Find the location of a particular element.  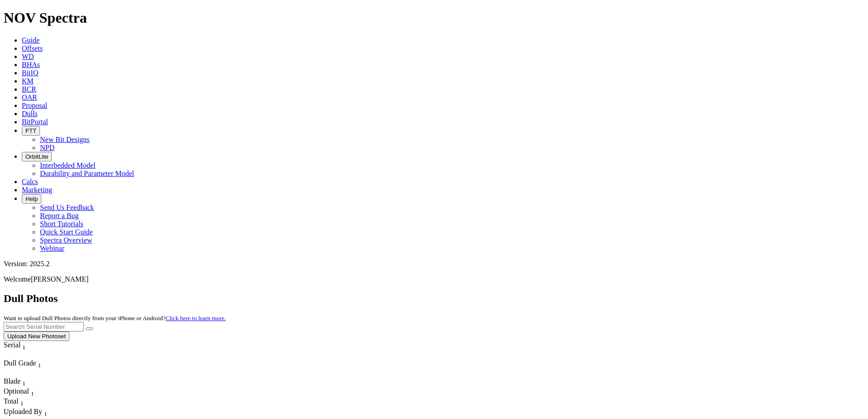

span: Blade is located at coordinates (12, 381).